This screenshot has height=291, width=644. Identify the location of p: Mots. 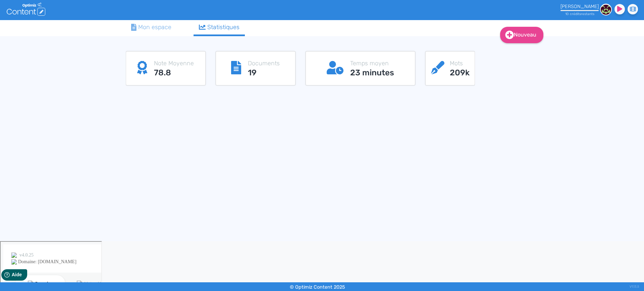
(460, 63).